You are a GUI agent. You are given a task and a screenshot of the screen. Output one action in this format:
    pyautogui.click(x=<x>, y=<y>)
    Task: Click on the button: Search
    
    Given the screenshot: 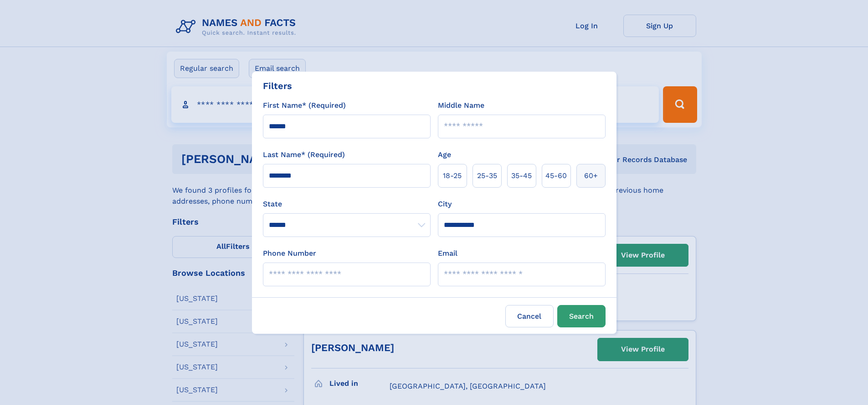 What is the action you would take?
    pyautogui.click(x=582, y=316)
    